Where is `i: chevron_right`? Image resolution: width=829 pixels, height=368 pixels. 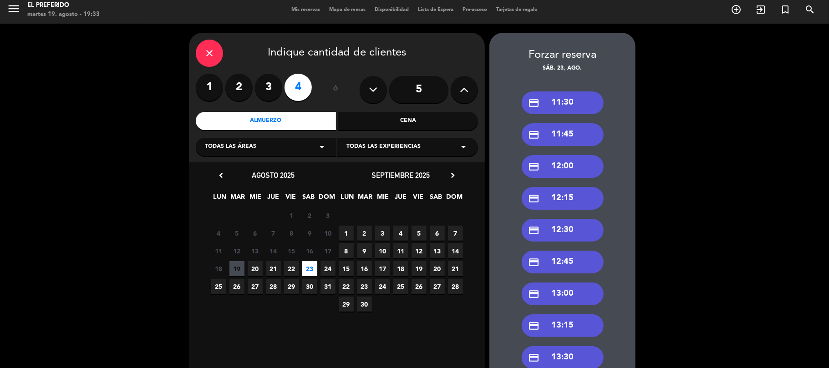
i: chevron_right is located at coordinates (453, 175).